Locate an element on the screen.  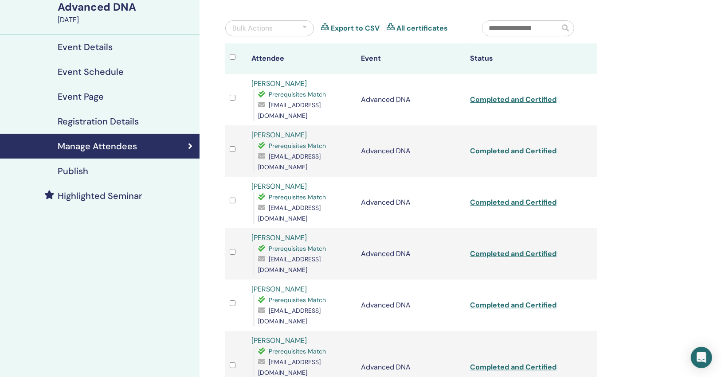
div: Bulk Actions is located at coordinates (252, 28).